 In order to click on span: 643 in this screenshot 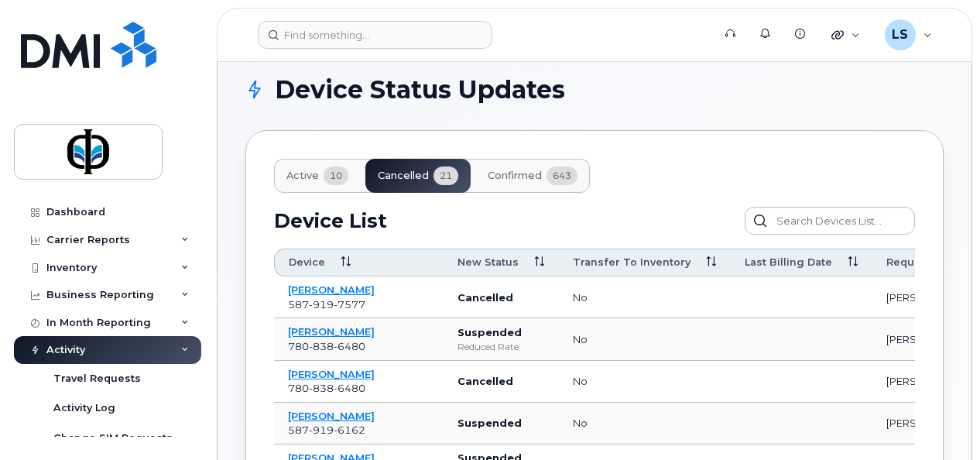, I will do `click(562, 176)`.